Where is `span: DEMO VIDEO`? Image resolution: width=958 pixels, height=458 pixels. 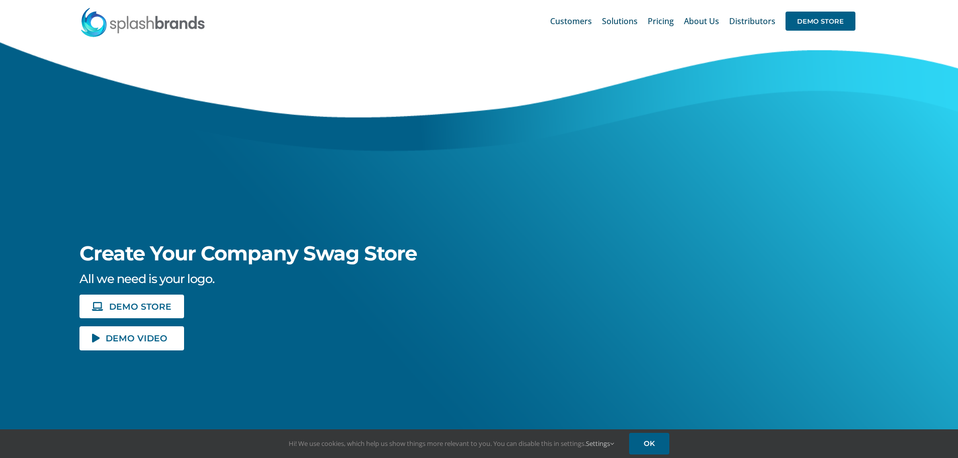 span: DEMO VIDEO is located at coordinates (136, 338).